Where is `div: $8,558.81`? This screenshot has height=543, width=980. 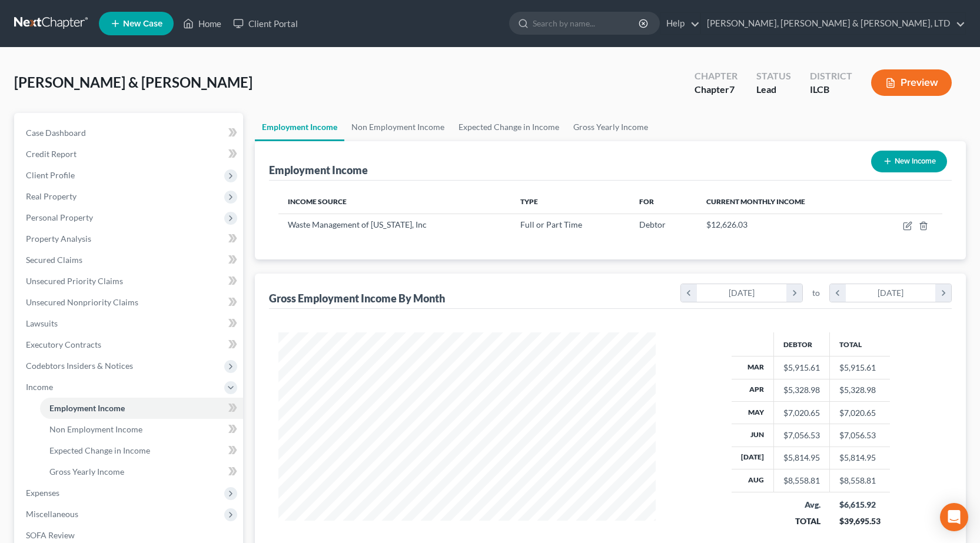
div: $8,558.81 is located at coordinates (801, 480).